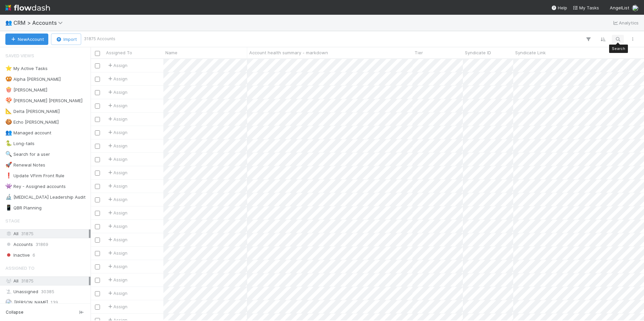 This screenshot has width=644, height=321. I want to click on span: Name, so click(171, 53).